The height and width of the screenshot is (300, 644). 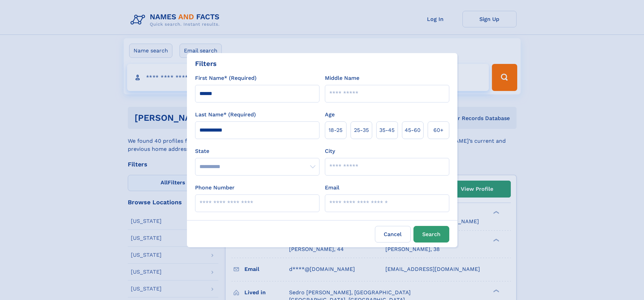 I want to click on span: 18‑25, so click(x=336, y=130).